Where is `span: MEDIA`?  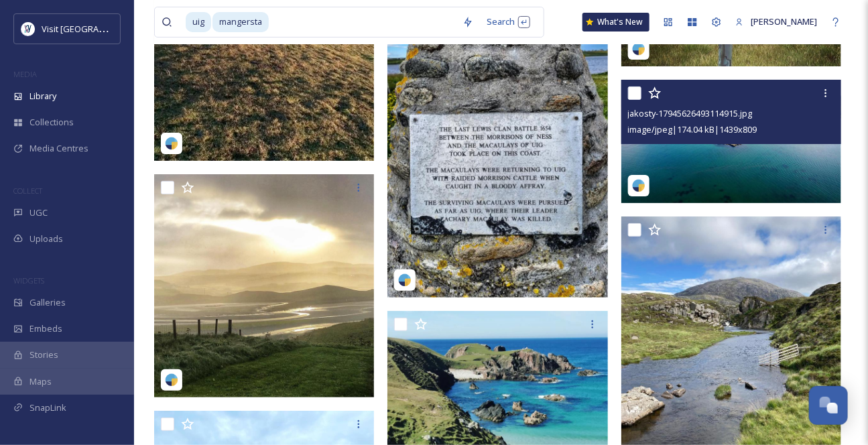 span: MEDIA is located at coordinates (25, 74).